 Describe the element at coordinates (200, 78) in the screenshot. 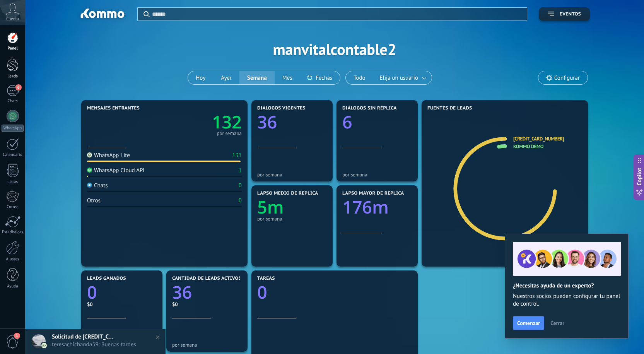

I see `button: Hoy` at that location.